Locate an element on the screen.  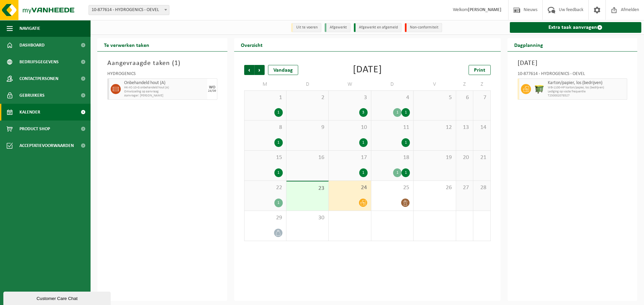
a: Print is located at coordinates (479, 70).